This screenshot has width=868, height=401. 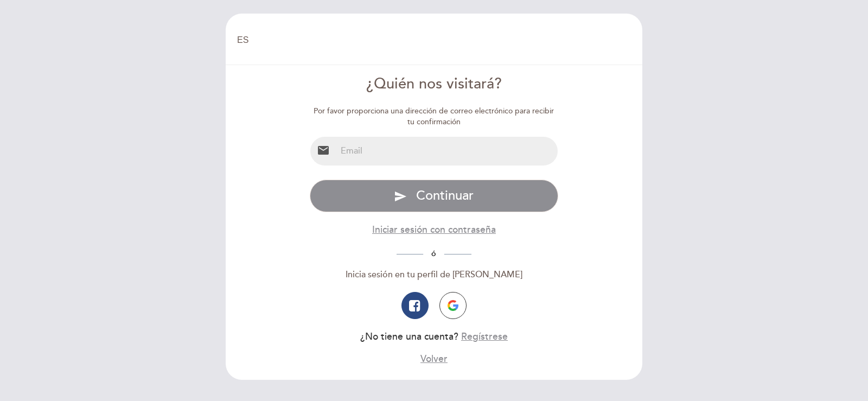 What do you see at coordinates (453, 306) in the screenshot?
I see `img: icon-google.png` at bounding box center [453, 306].